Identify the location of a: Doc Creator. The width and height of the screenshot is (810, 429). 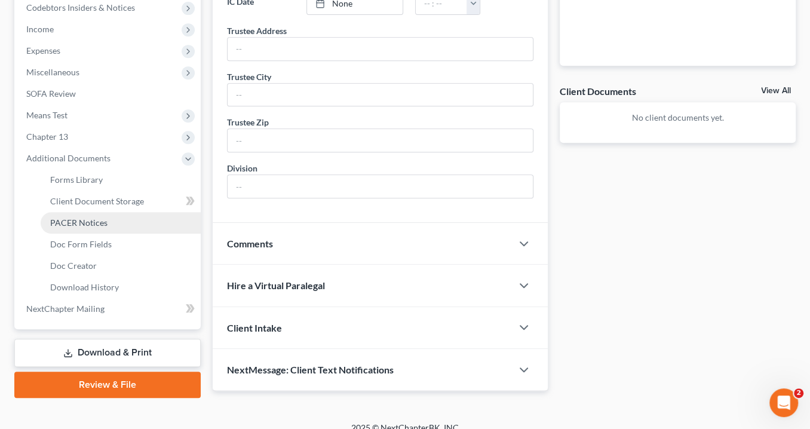
(121, 266).